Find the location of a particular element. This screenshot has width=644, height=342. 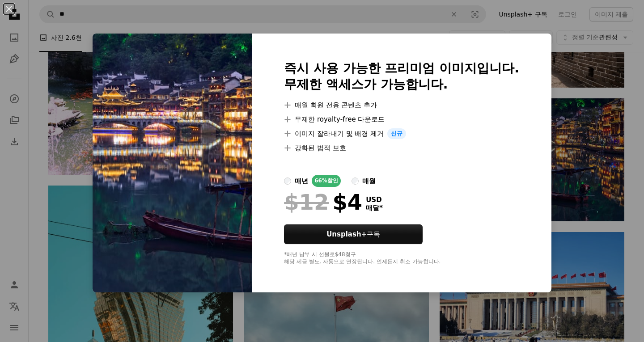

li: 무제한 royalty-free 다운로드 is located at coordinates (402, 119).